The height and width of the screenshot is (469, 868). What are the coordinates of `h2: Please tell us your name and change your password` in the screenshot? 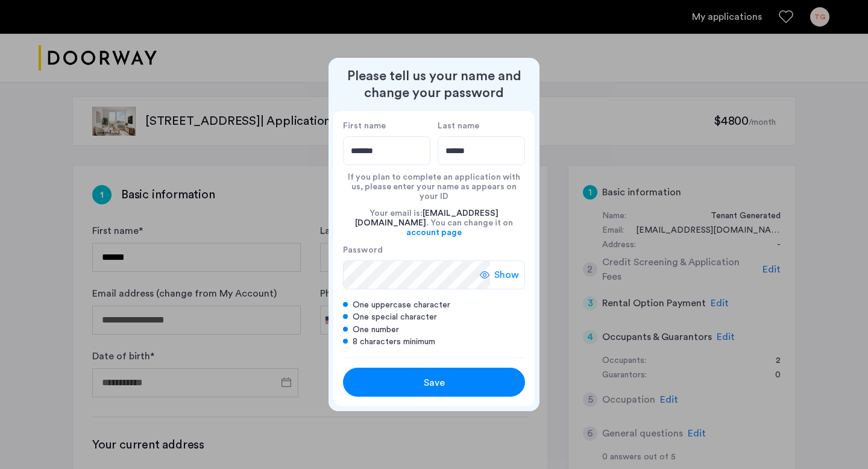 It's located at (434, 84).